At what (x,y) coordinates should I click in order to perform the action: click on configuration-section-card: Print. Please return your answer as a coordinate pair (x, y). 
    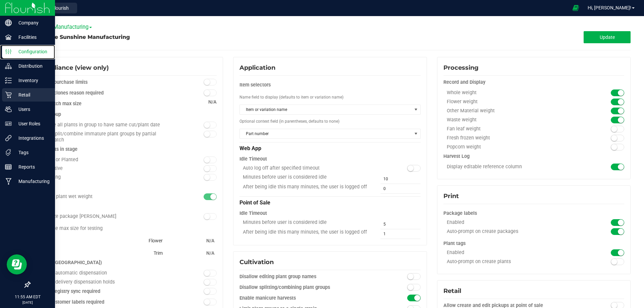
    Looking at the image, I should click on (533, 206).